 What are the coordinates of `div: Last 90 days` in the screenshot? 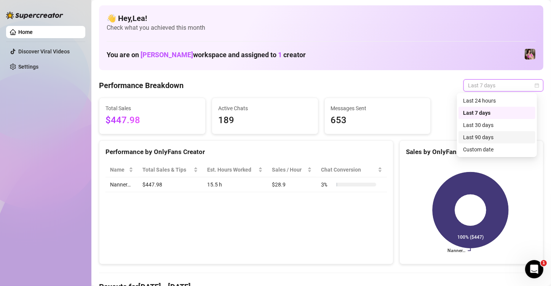 It's located at (497, 137).